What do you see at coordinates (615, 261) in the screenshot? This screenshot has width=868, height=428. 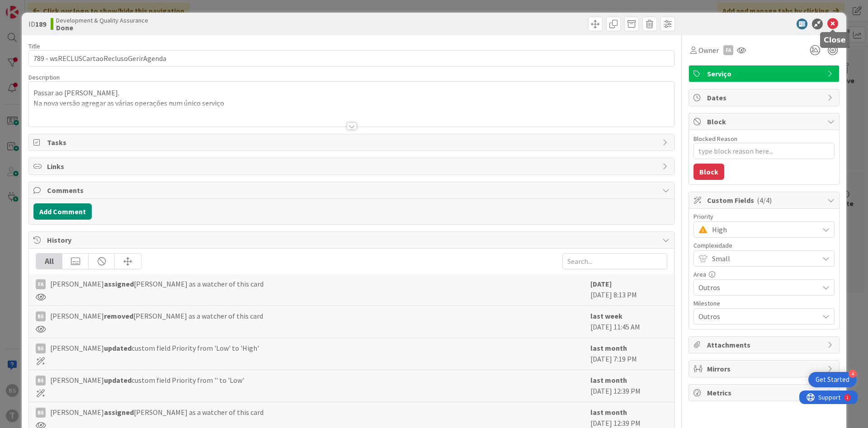 I see `input: Search...` at bounding box center [615, 261].